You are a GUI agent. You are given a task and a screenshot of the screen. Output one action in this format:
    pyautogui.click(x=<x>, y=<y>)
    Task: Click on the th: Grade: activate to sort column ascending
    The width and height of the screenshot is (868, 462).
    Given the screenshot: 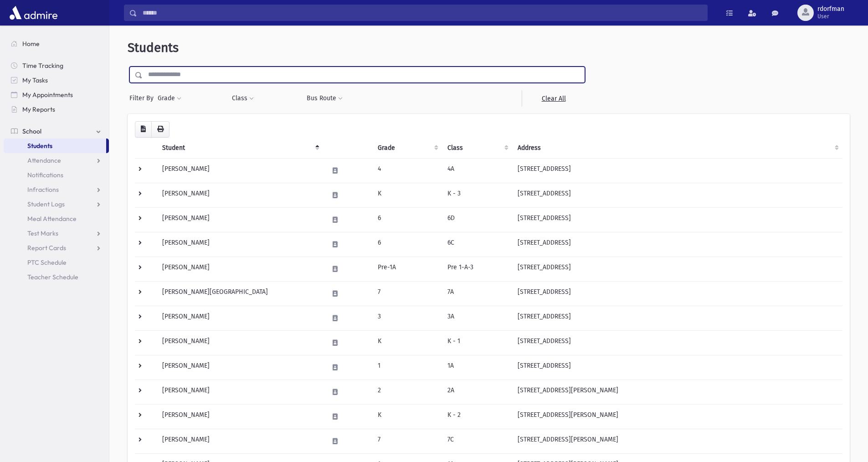 What is the action you would take?
    pyautogui.click(x=407, y=148)
    